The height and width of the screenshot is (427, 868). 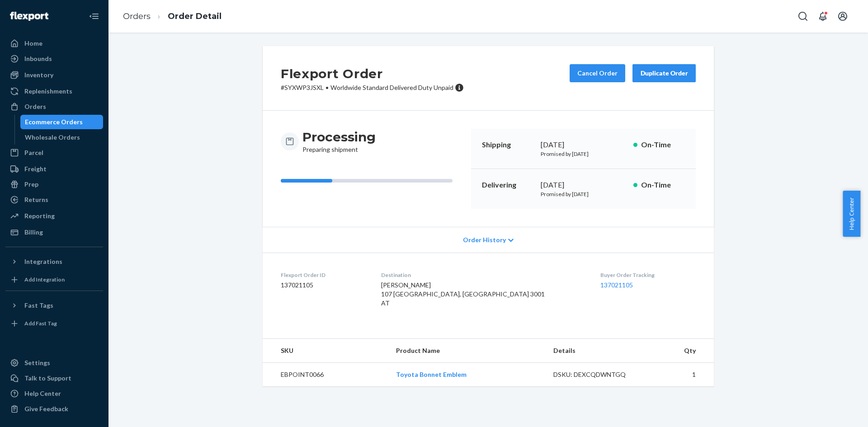 What do you see at coordinates (372, 88) in the screenshot?
I see `p: # SYXWP3JSXL` at bounding box center [372, 88].